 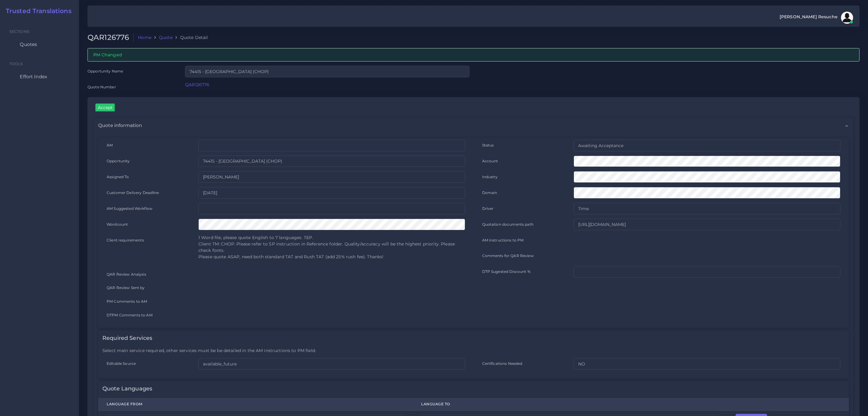 What do you see at coordinates (508, 224) in the screenshot?
I see `label: Quotation documents path` at bounding box center [508, 224].